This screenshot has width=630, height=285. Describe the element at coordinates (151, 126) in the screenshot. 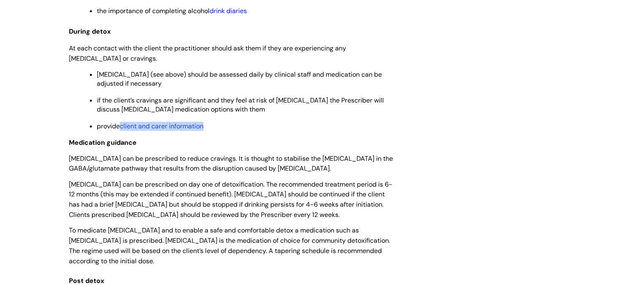

I see `span: provide` at that location.